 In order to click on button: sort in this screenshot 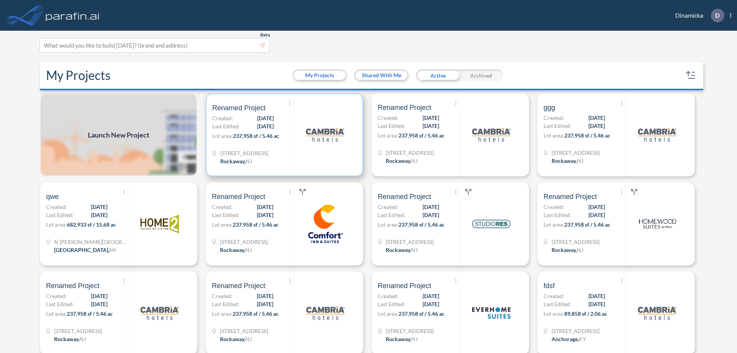, I will do `click(691, 75)`.